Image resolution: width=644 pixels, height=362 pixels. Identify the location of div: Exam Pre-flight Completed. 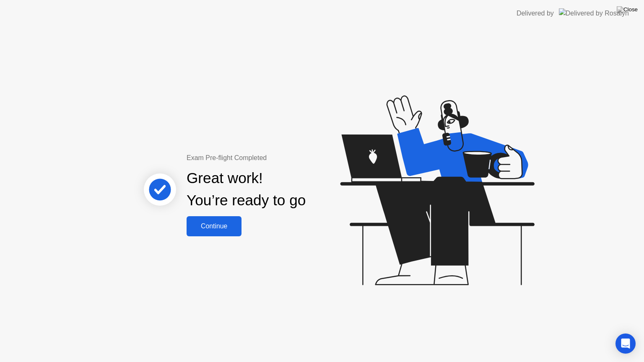
(273, 158).